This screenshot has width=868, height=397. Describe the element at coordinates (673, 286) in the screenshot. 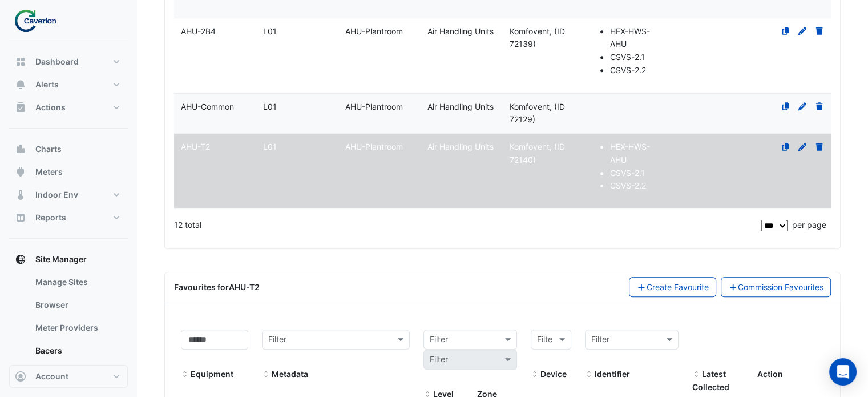

I see `button: Create Favourite` at that location.